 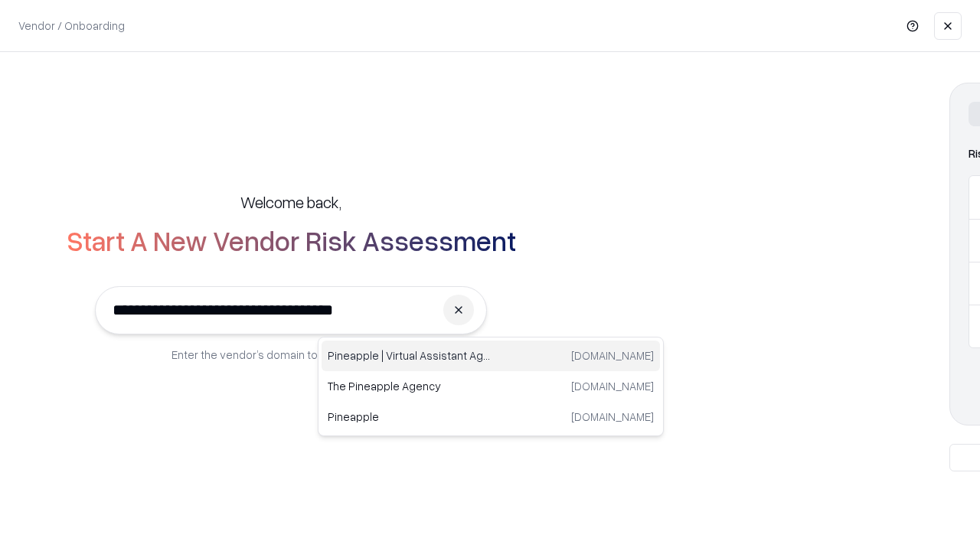 I want to click on p: Pineapple, so click(x=409, y=416).